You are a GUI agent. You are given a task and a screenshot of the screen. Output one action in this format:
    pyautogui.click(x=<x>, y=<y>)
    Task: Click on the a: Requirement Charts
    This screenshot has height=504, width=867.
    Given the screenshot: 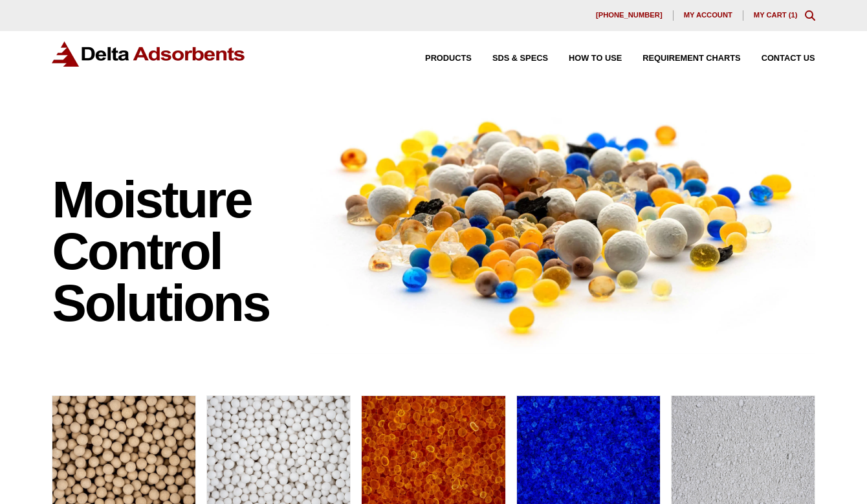 What is the action you would take?
    pyautogui.click(x=680, y=58)
    